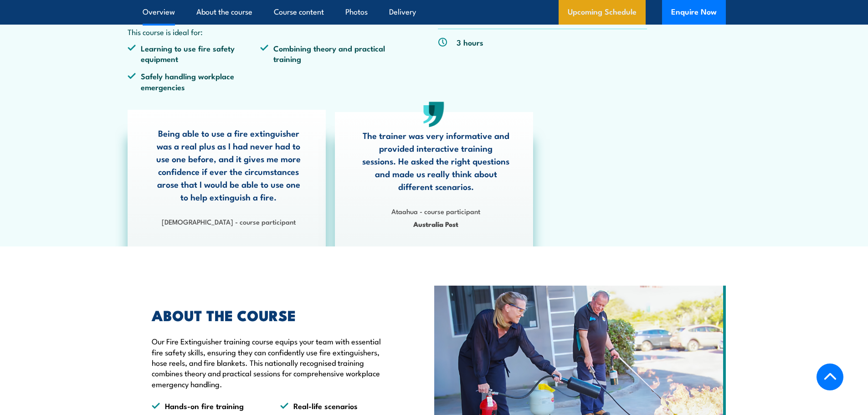 The height and width of the screenshot is (415, 868). What do you see at coordinates (194, 81) in the screenshot?
I see `li: Safely handling workplace emergencies` at bounding box center [194, 81].